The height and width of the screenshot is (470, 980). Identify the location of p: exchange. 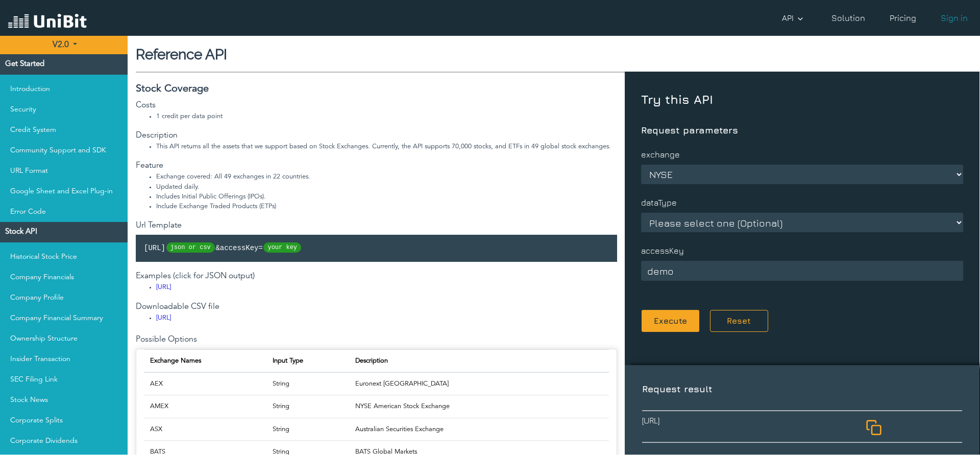
(802, 150).